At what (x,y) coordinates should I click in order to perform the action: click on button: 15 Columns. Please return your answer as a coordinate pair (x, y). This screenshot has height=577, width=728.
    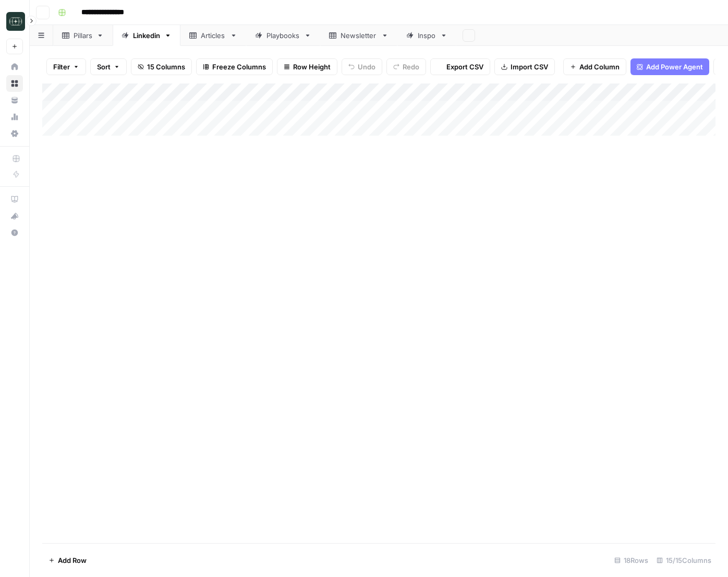
    Looking at the image, I should click on (161, 67).